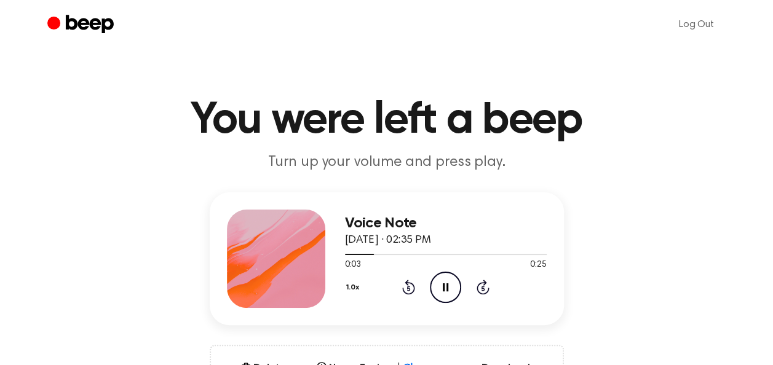 The image size is (773, 365). Describe the element at coordinates (82, 25) in the screenshot. I see `a: Beep` at that location.